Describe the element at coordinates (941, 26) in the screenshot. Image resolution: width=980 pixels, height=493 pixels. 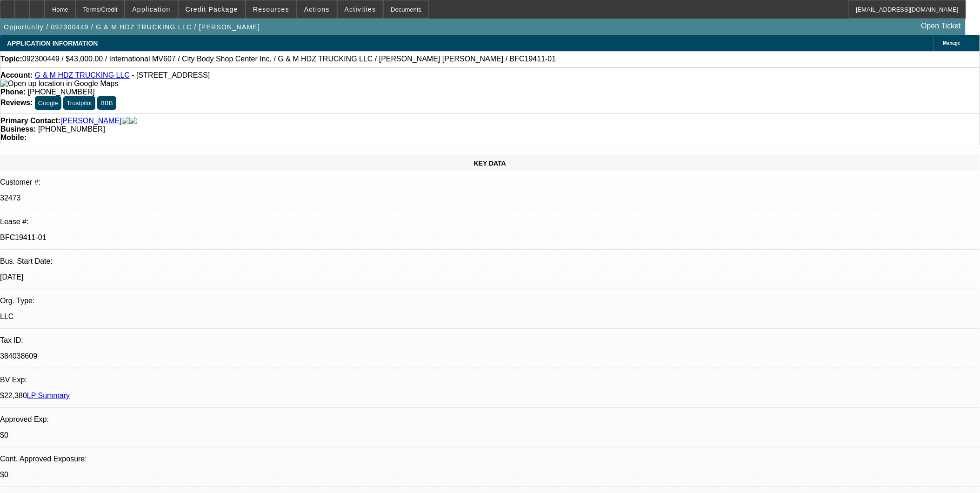
I see `a: Open Ticket` at that location.